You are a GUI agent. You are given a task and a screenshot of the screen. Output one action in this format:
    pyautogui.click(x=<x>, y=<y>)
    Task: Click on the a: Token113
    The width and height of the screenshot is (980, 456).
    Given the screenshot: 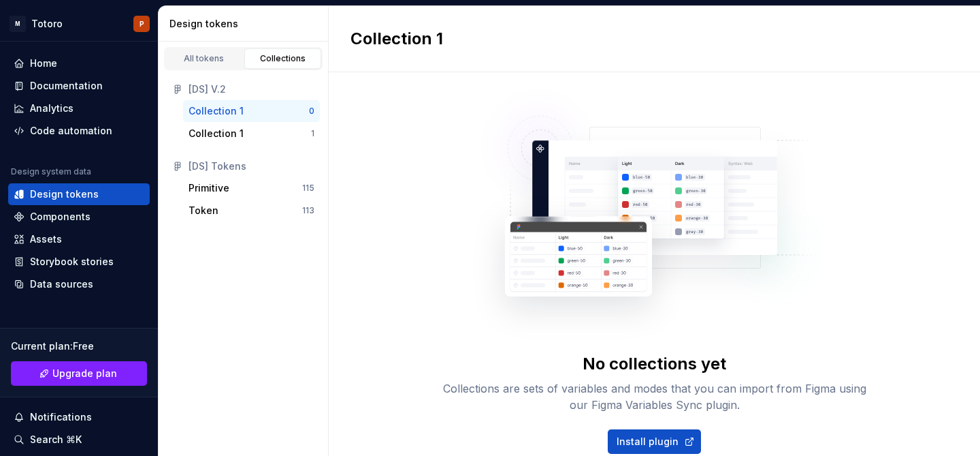 What is the action you would take?
    pyautogui.click(x=252, y=211)
    